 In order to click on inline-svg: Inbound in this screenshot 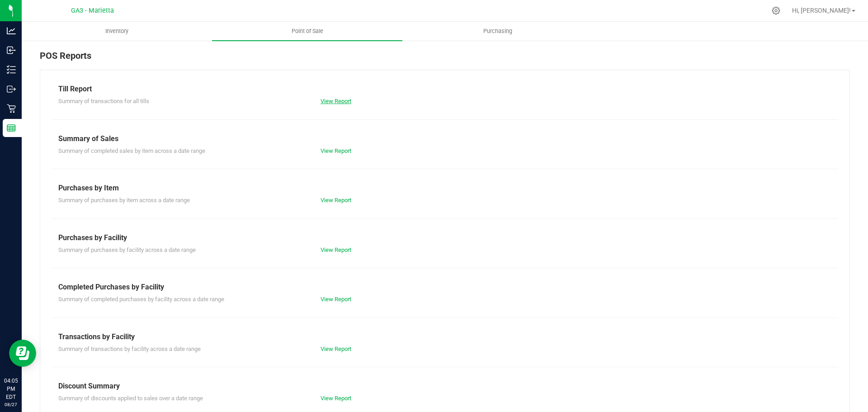, I will do `click(12, 51)`.